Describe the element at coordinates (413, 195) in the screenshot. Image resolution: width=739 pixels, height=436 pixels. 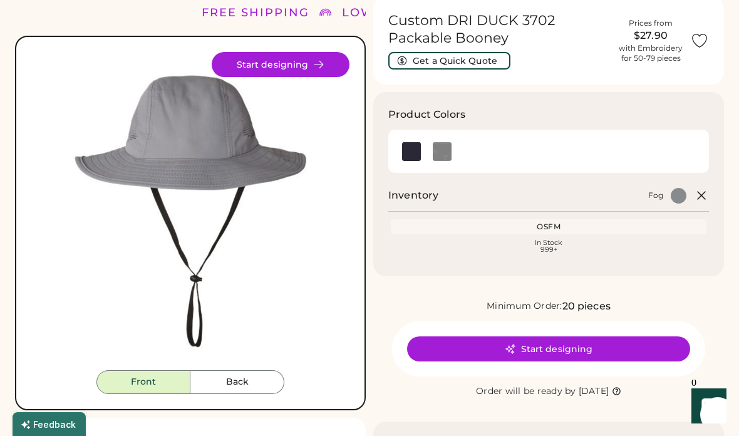
I see `h2: Inventory` at that location.